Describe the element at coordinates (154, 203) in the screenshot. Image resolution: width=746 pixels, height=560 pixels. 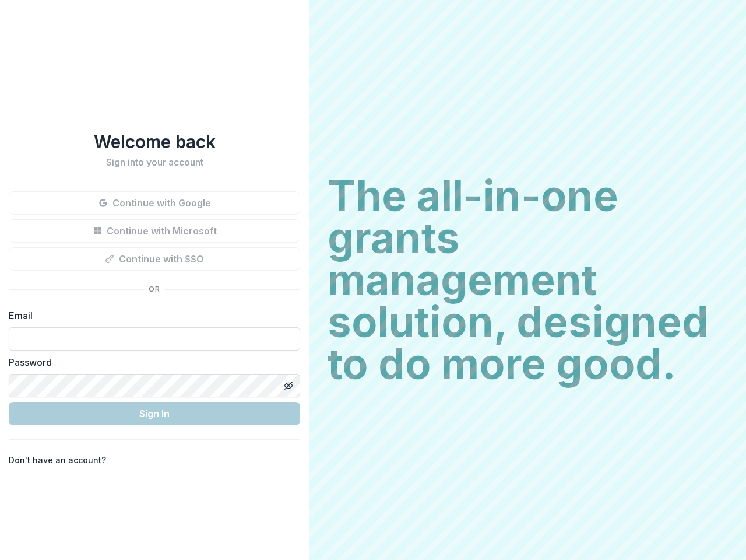
I see `button: Continue with Google` at that location.